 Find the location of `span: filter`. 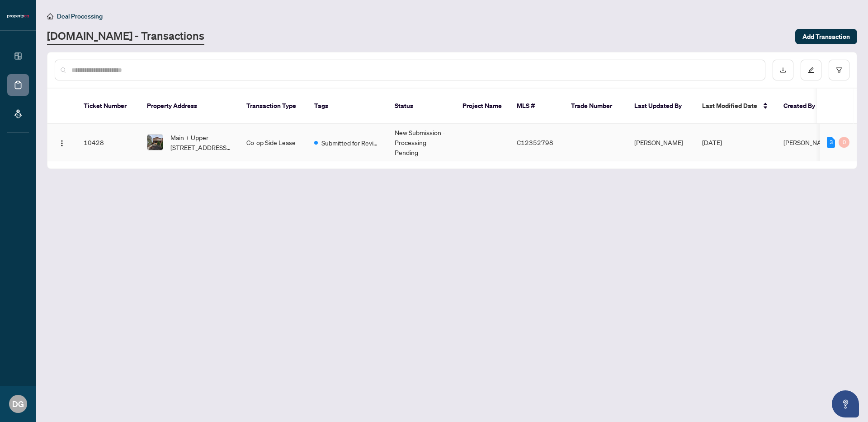

span: filter is located at coordinates (839, 70).